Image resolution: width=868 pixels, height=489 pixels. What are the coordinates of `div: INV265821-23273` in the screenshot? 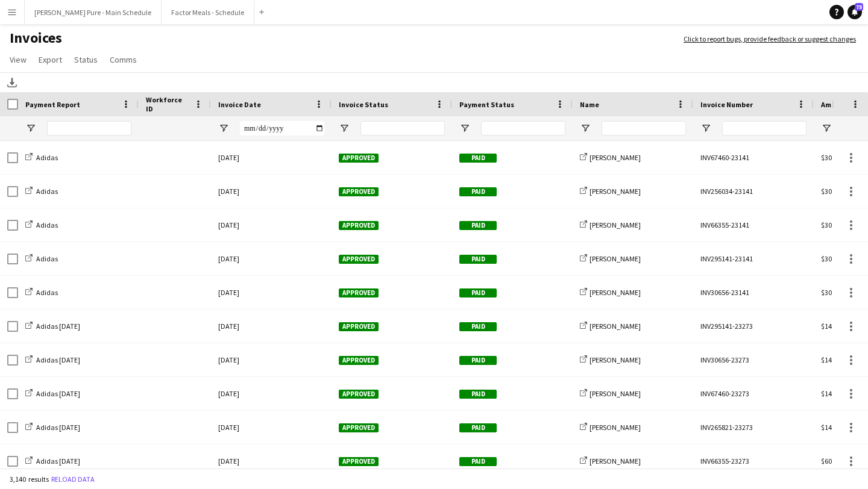 It's located at (753, 427).